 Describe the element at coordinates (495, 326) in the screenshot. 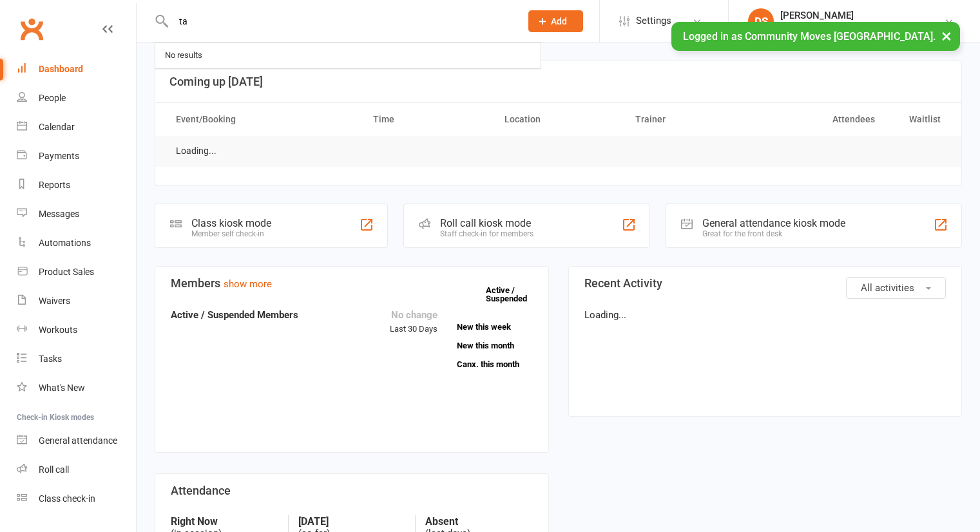

I see `a: New this week` at that location.